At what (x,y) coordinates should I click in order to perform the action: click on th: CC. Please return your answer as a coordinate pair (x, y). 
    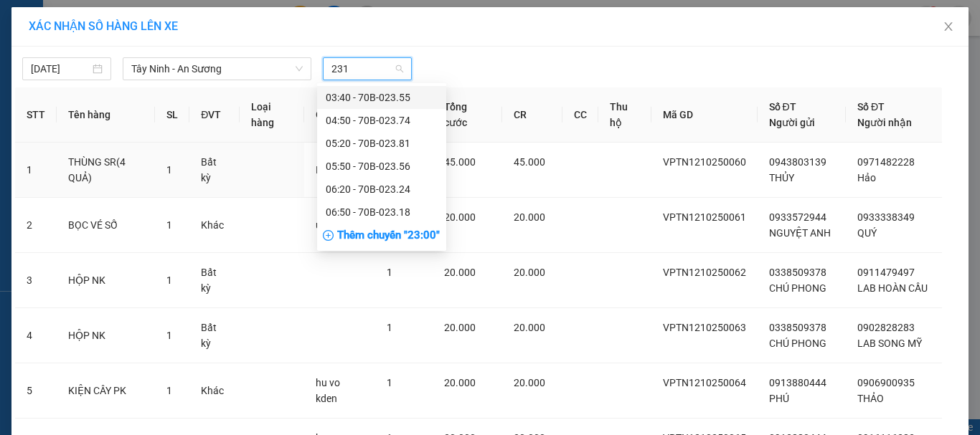
    Looking at the image, I should click on (580, 115).